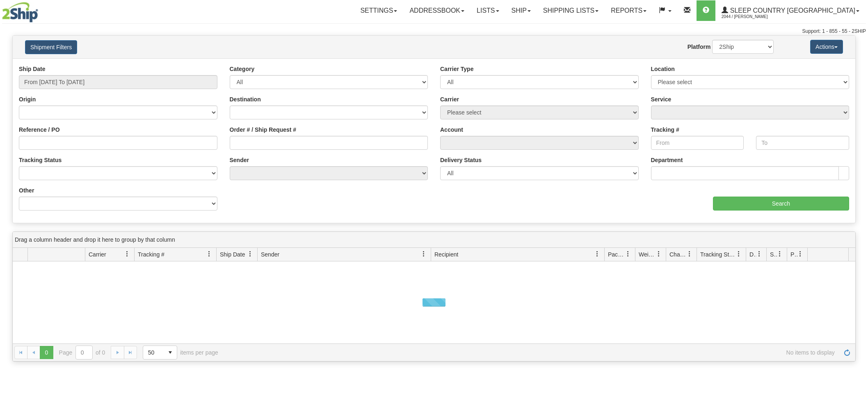 The image size is (868, 419). Describe the element at coordinates (180, 353) in the screenshot. I see `span: items per page` at that location.